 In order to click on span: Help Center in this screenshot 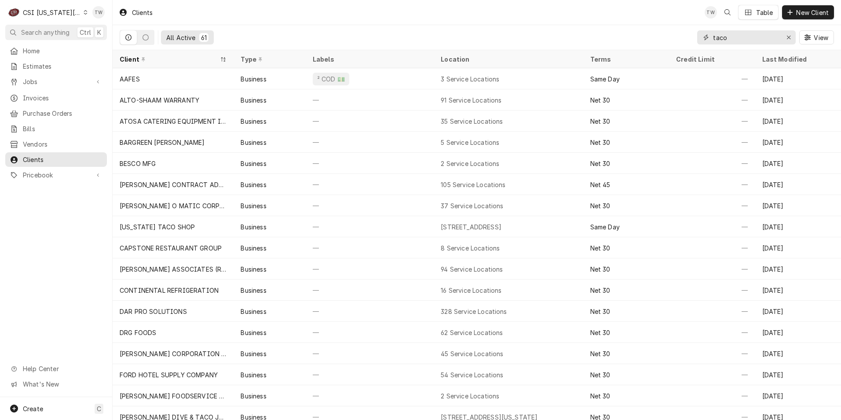, I will do `click(62, 368)`.